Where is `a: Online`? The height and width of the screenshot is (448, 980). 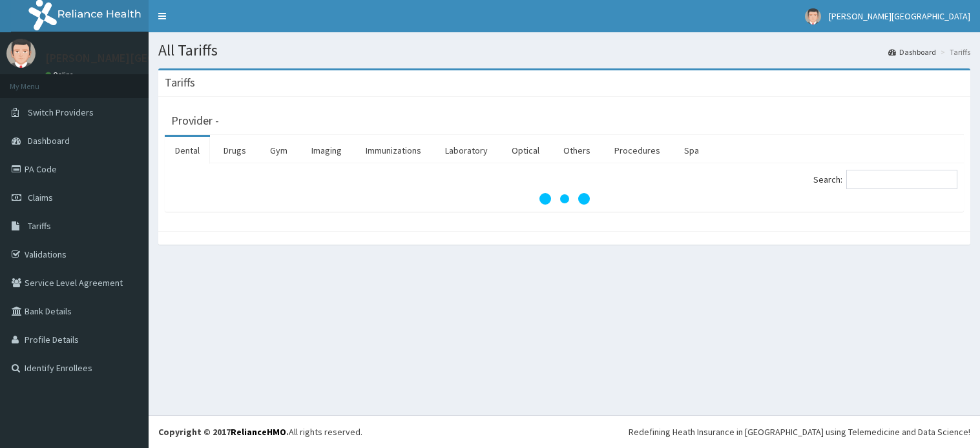 a: Online is located at coordinates (61, 75).